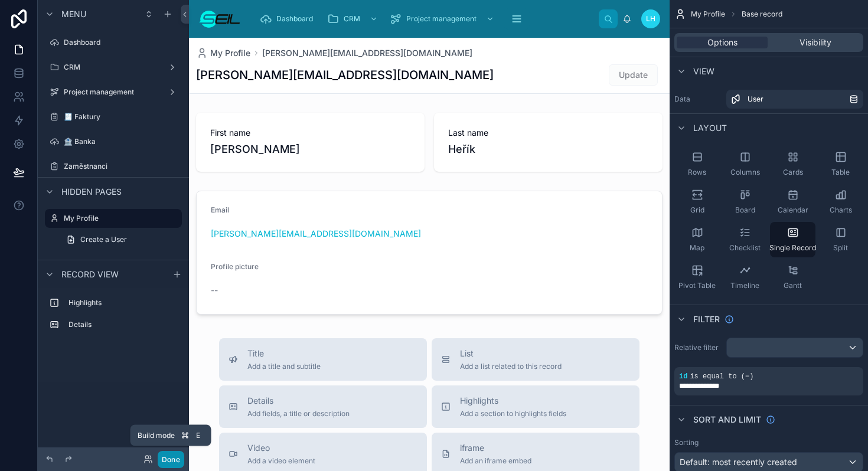 This screenshot has height=471, width=868. I want to click on button: Board, so click(745, 202).